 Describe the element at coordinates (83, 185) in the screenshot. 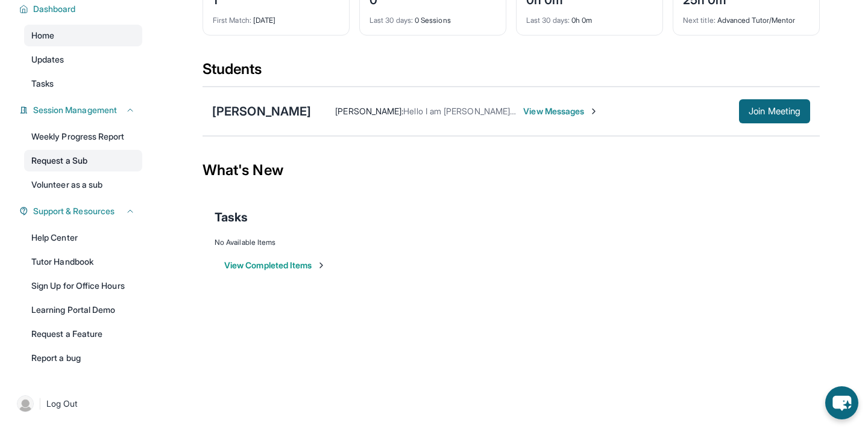

I see `a: Volunteer as a sub` at that location.